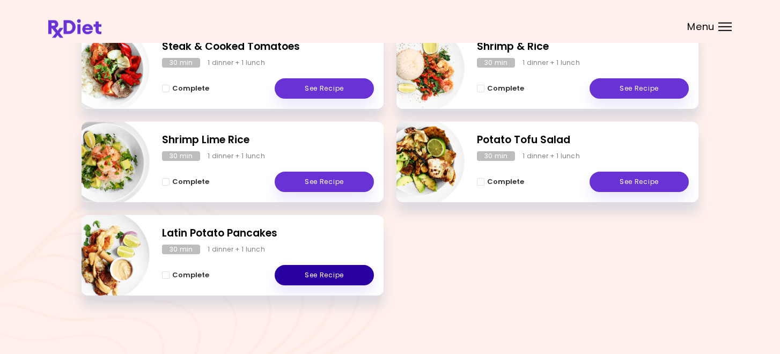 This screenshot has height=354, width=780. What do you see at coordinates (639, 89) in the screenshot?
I see `a: See Recipe - Shrimp & Rice` at bounding box center [639, 89].